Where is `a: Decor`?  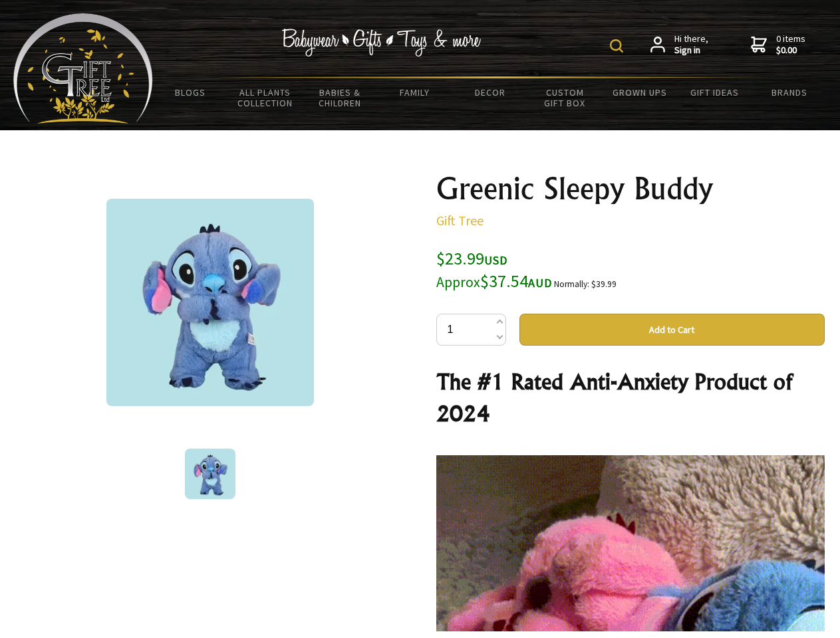 a: Decor is located at coordinates (489, 92).